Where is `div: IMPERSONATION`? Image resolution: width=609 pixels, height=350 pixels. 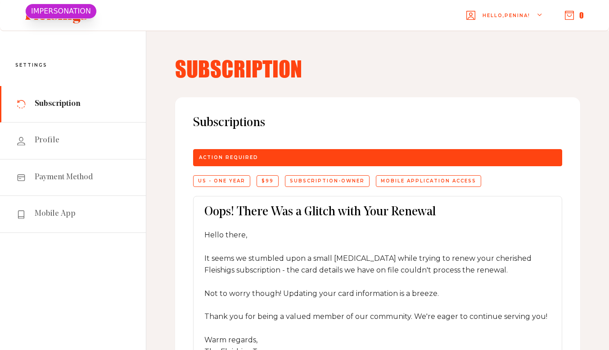
div: IMPERSONATION is located at coordinates (61, 11).